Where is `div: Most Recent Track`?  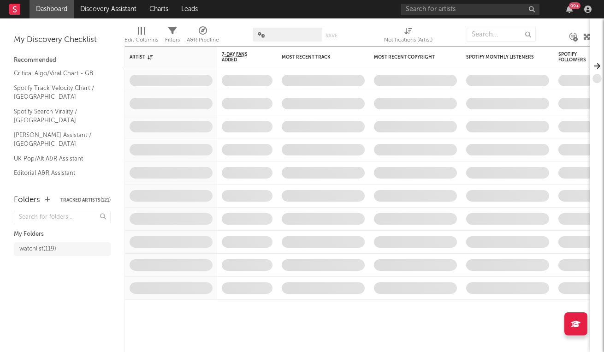 div: Most Recent Track is located at coordinates (317, 57).